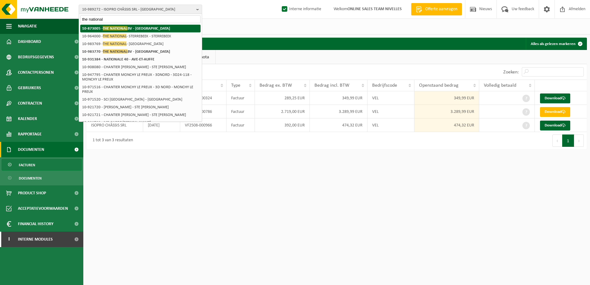 The image size is (590, 285). I want to click on span: Dashboard, so click(29, 42).